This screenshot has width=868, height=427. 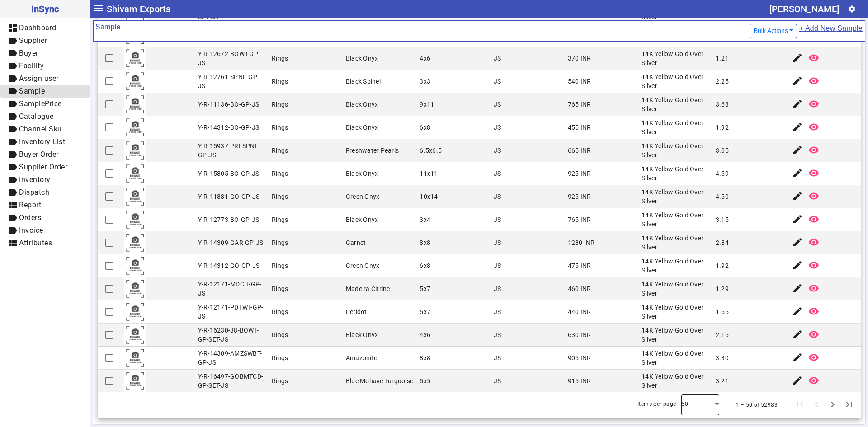 What do you see at coordinates (233, 289) in the screenshot?
I see `div: Y-R-12171-MDCIT-GP-JS` at bounding box center [233, 289].